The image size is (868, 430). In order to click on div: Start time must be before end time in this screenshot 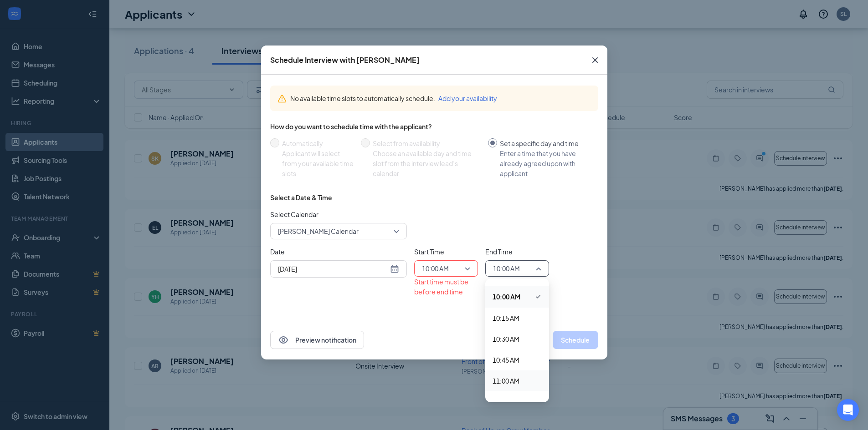, I will do `click(447, 287)`.